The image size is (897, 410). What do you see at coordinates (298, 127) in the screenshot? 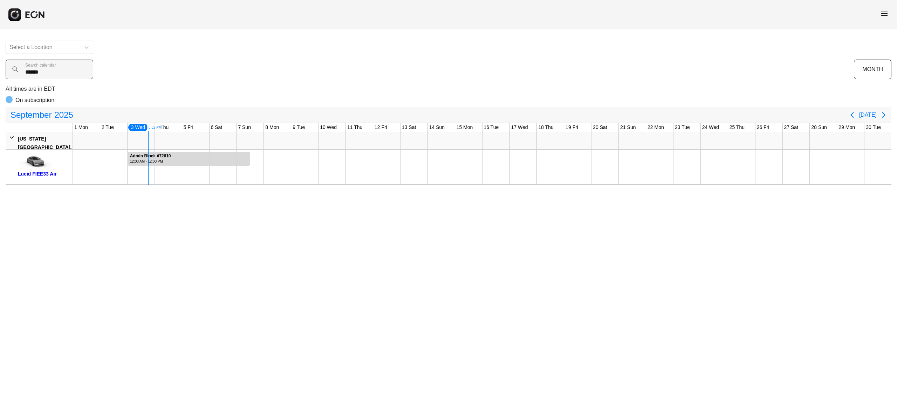
I see `div: 9 Tue` at bounding box center [298, 127].